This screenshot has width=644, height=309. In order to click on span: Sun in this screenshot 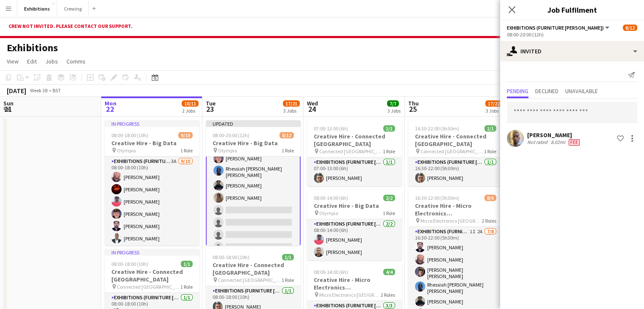, I will do `click(8, 103)`.